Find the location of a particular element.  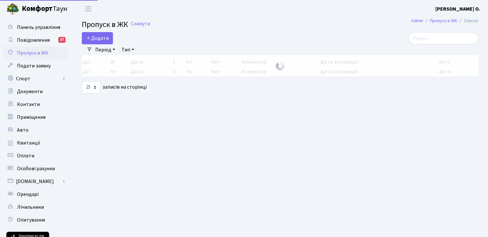

span: Додати is located at coordinates (97, 38).